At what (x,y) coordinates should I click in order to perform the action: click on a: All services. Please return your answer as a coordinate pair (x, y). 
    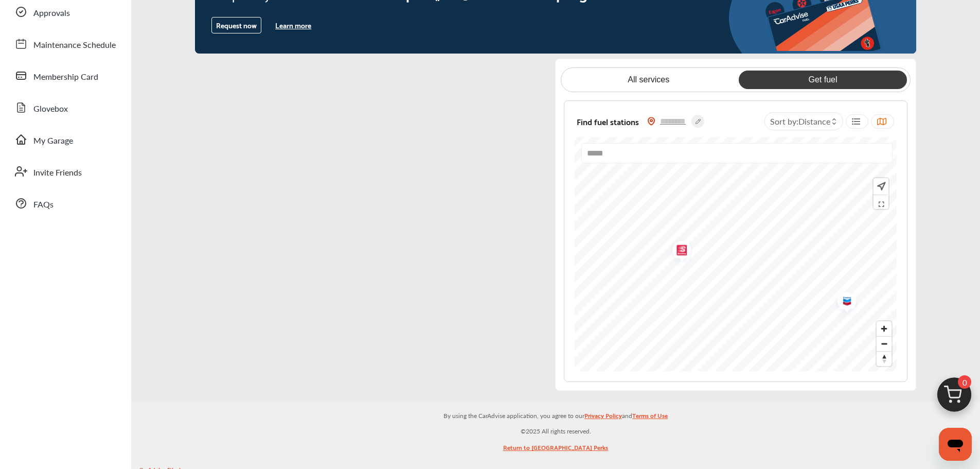
    Looking at the image, I should click on (648, 80).